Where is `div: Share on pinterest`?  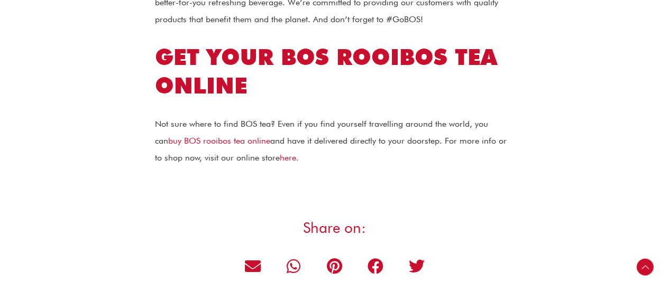 div: Share on pinterest is located at coordinates (335, 267).